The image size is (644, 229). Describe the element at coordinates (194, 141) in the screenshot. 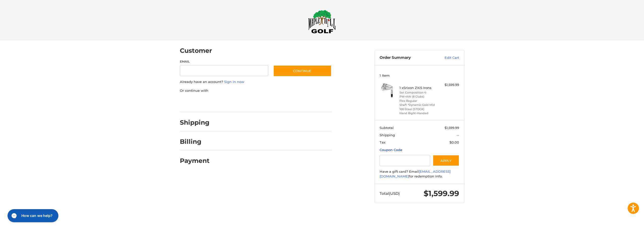

I see `h2: Billing` at that location.